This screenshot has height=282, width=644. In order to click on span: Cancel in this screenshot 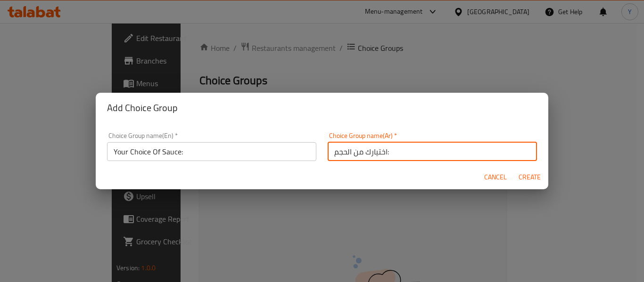, I will do `click(496, 177)`.